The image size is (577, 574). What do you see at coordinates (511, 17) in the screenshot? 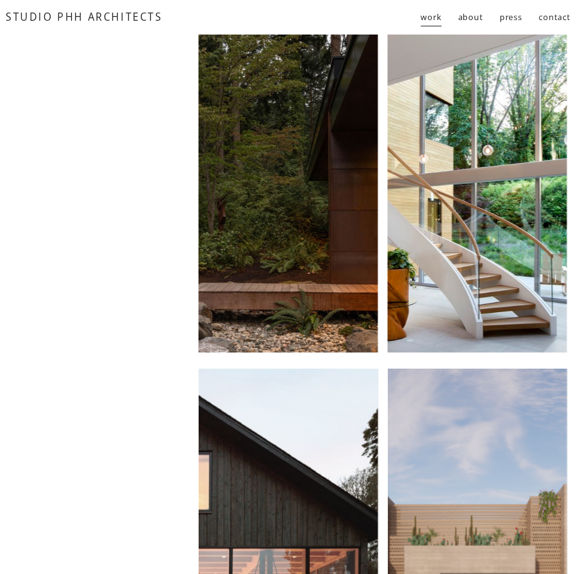
I see `a: press` at bounding box center [511, 17].